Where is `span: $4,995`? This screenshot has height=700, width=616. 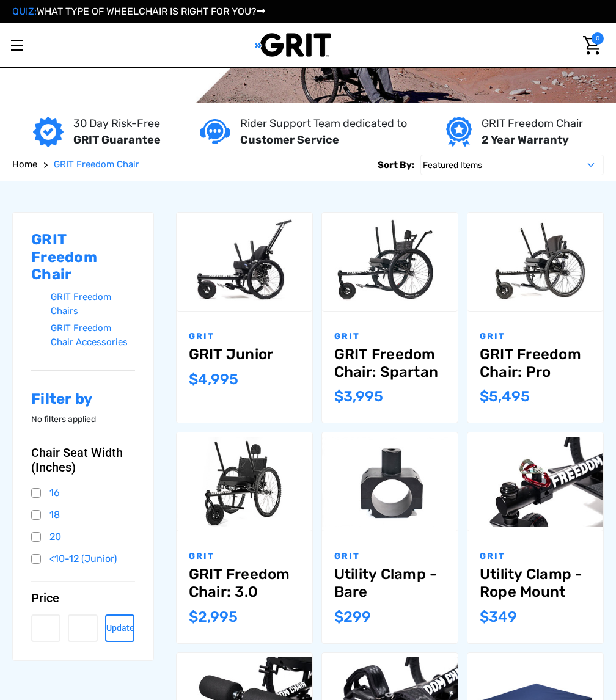 span: $4,995 is located at coordinates (214, 379).